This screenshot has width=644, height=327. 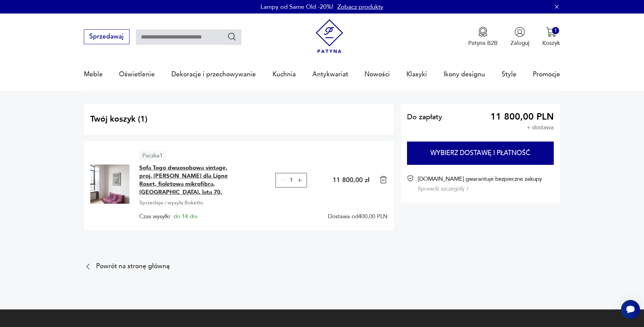 I want to click on p: Koszyk, so click(x=551, y=43).